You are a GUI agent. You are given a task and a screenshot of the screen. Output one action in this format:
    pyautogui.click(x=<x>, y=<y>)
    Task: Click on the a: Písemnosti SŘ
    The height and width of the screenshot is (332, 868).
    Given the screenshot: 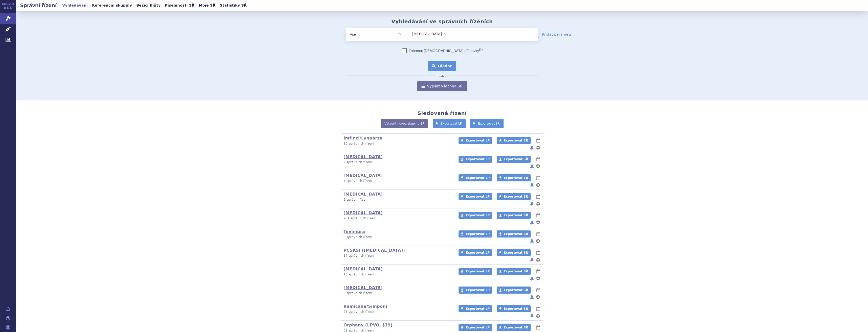 What is the action you would take?
    pyautogui.click(x=180, y=6)
    